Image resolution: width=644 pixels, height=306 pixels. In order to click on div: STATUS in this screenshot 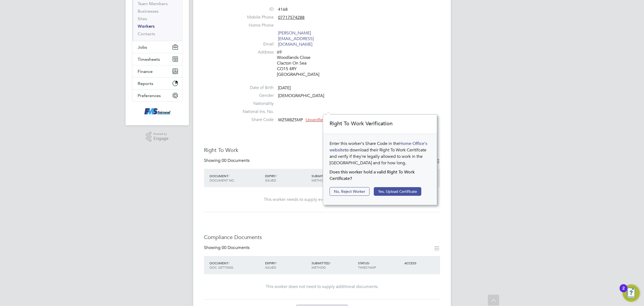, I will do `click(380, 265)`.